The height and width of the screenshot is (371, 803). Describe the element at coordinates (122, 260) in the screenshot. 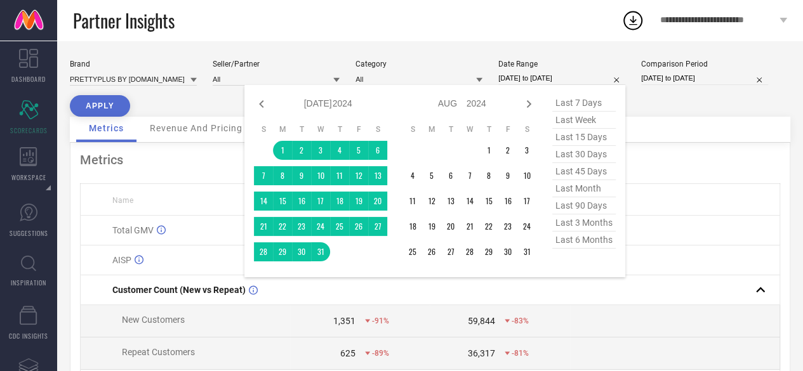

I see `span: AISP` at that location.